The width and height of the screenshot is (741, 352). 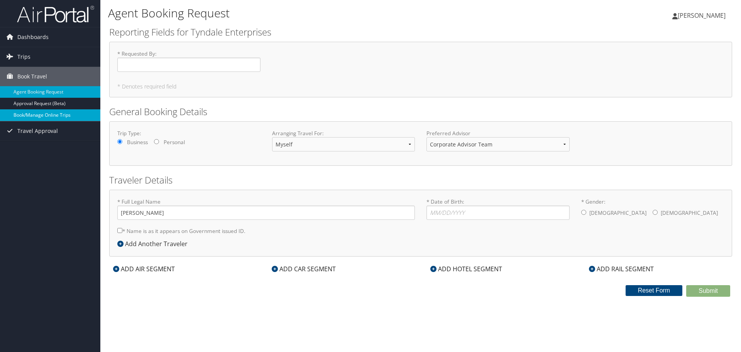 What do you see at coordinates (189, 133) in the screenshot?
I see `label: Trip Type:` at bounding box center [189, 133].